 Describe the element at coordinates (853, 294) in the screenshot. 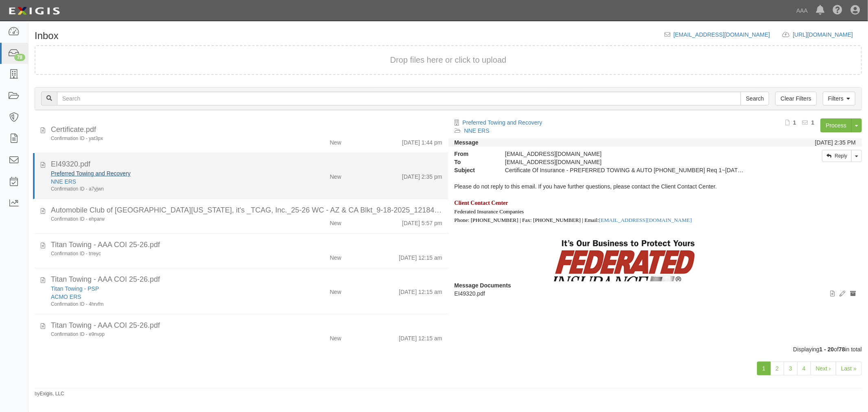

I see `i: Archive document` at that location.